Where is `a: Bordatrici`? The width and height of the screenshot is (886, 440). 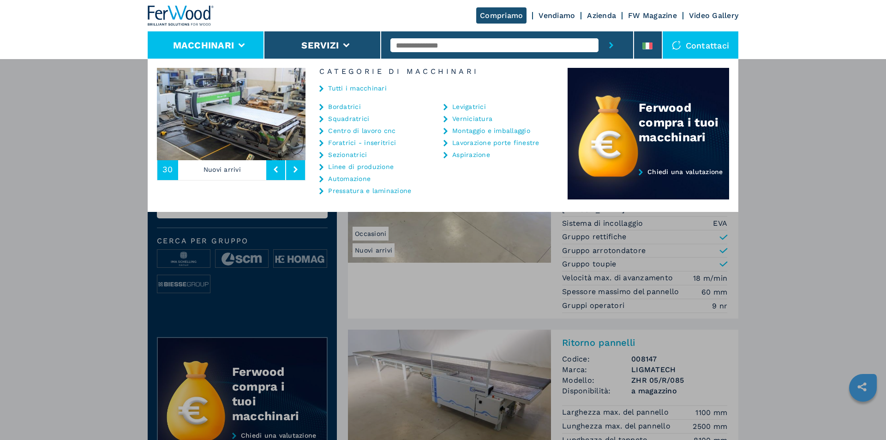
a: Bordatrici is located at coordinates (344, 107).